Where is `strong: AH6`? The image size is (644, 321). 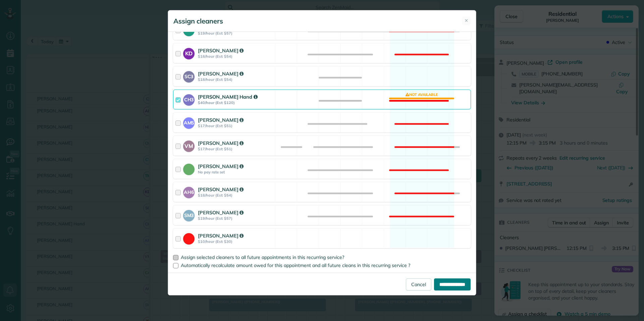 strong: AH6 is located at coordinates (189, 191).